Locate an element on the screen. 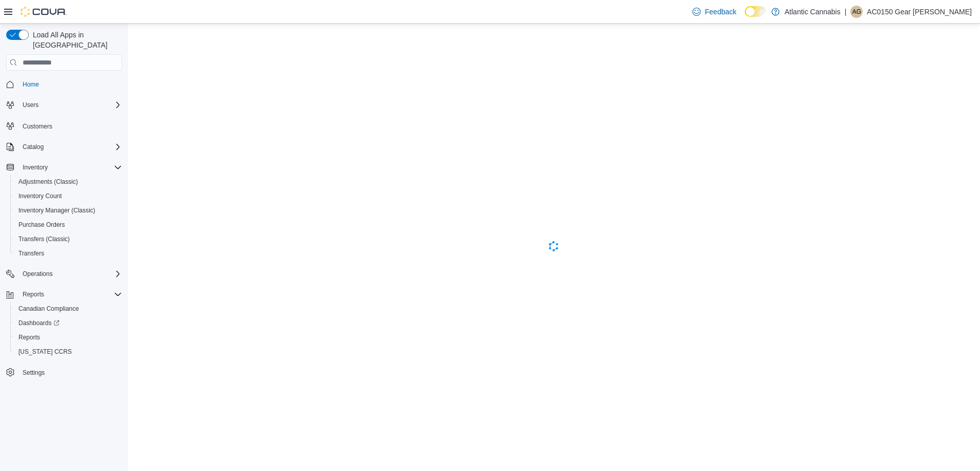  nav: Complex example is located at coordinates (64, 240).